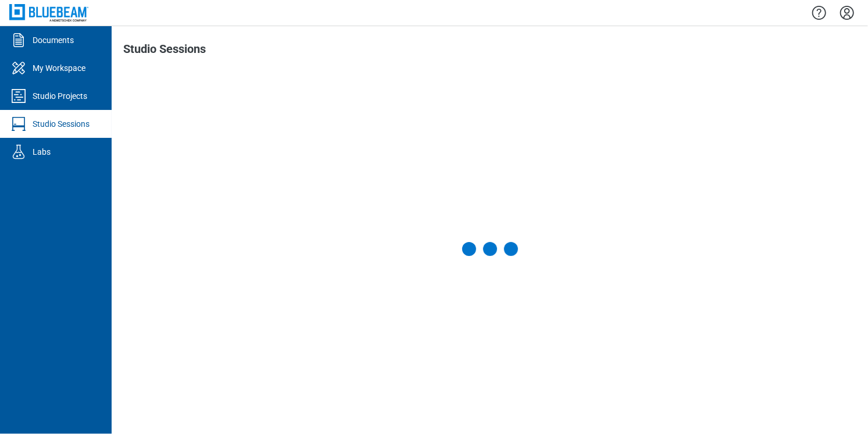  What do you see at coordinates (19, 68) in the screenshot?
I see `svg: My Workspace` at bounding box center [19, 68].